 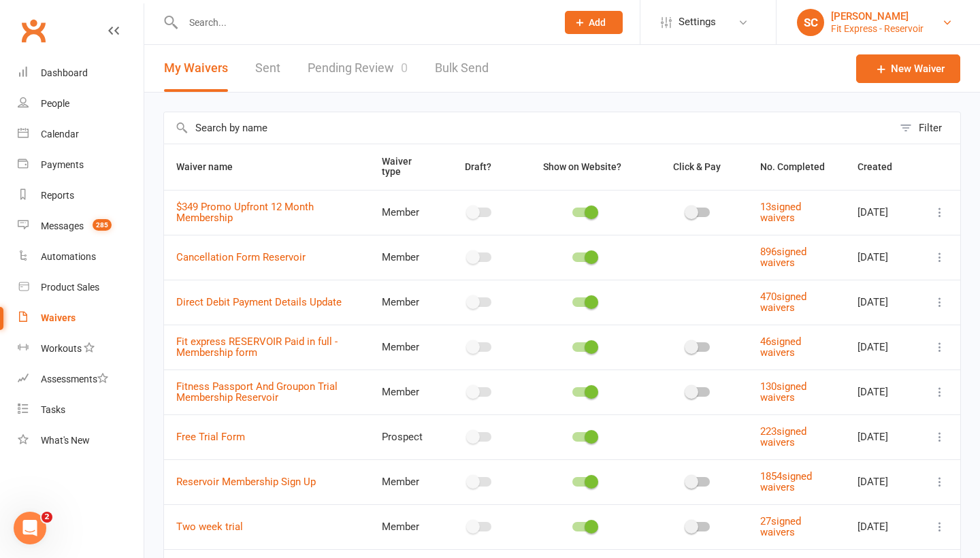 I want to click on span: Click & Pay, so click(x=696, y=167).